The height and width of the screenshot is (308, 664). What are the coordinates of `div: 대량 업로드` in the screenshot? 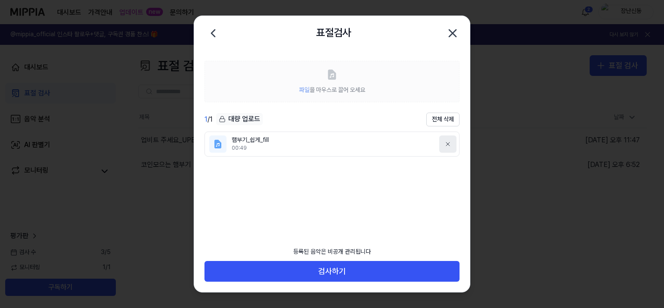 It's located at (239, 119).